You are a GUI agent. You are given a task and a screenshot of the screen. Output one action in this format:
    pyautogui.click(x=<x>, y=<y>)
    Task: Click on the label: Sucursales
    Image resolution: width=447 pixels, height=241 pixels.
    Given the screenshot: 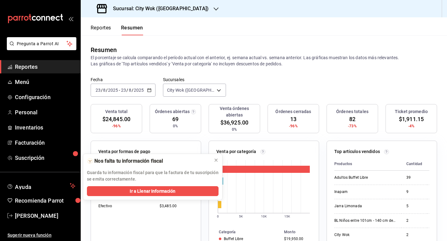 What is the action you would take?
    pyautogui.click(x=194, y=80)
    